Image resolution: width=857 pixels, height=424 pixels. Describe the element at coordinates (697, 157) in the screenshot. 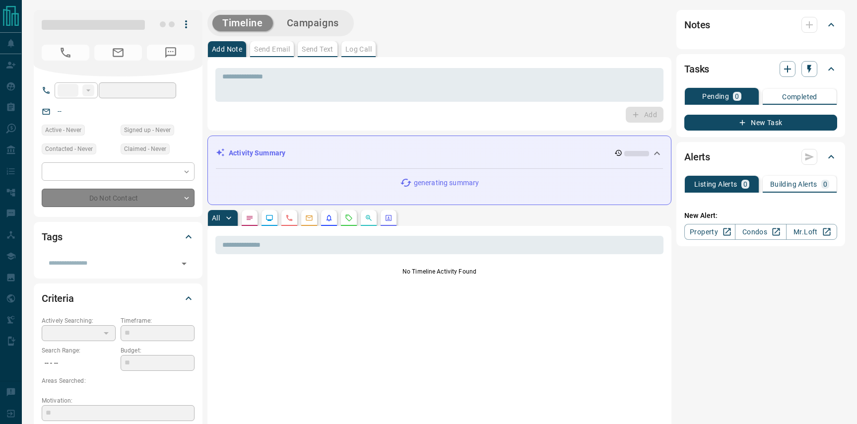

I see `h2: Alerts` at that location.